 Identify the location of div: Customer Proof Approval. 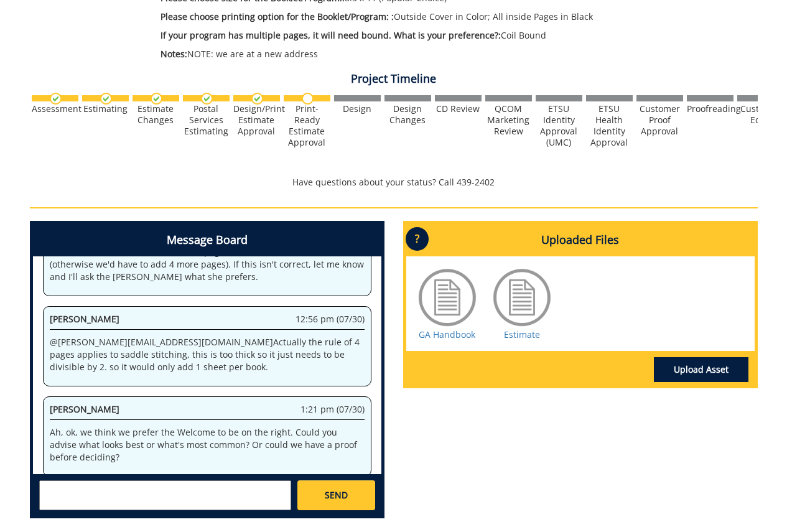
(659, 120).